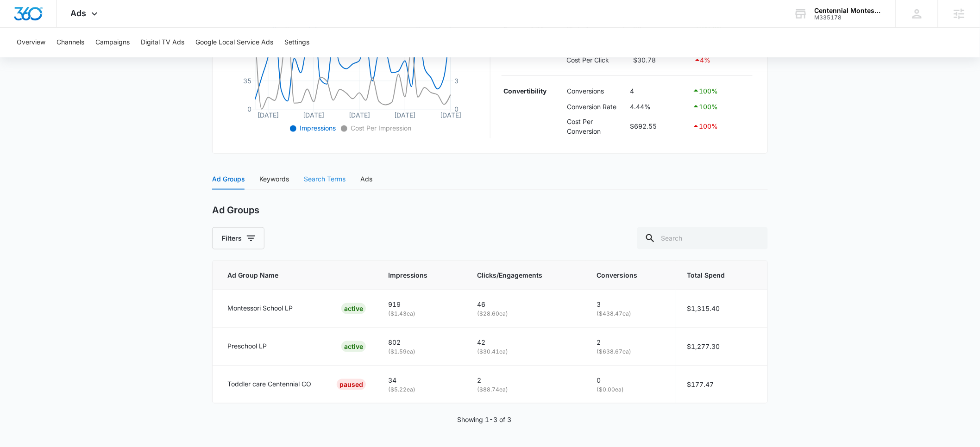 The height and width of the screenshot is (447, 980). Describe the element at coordinates (238, 239) in the screenshot. I see `button: Filters` at that location.